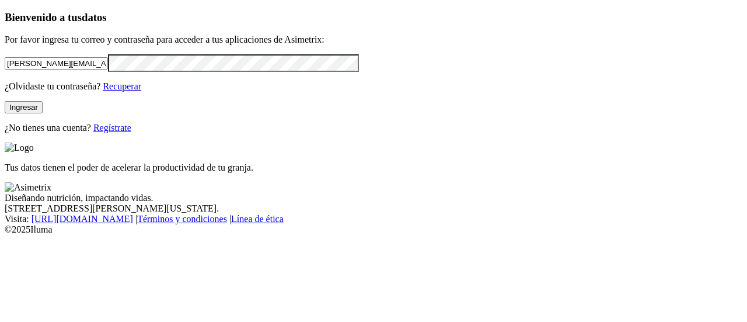 The width and height of the screenshot is (747, 322). Describe the element at coordinates (122, 86) in the screenshot. I see `a: Recuperar` at that location.